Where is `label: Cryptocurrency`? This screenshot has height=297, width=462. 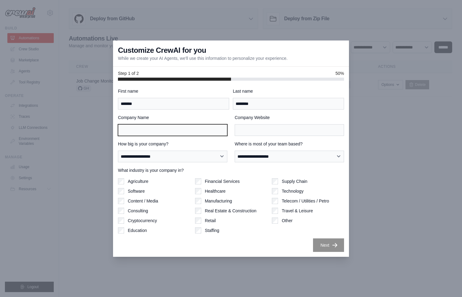 label: Cryptocurrency is located at coordinates (142, 221).